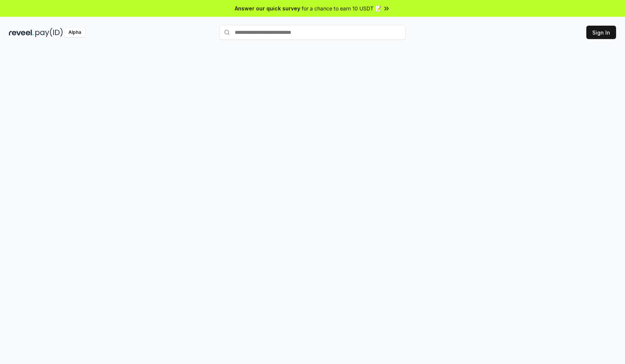 The width and height of the screenshot is (625, 364). Describe the element at coordinates (268, 8) in the screenshot. I see `span: Answer our quick survey` at that location.